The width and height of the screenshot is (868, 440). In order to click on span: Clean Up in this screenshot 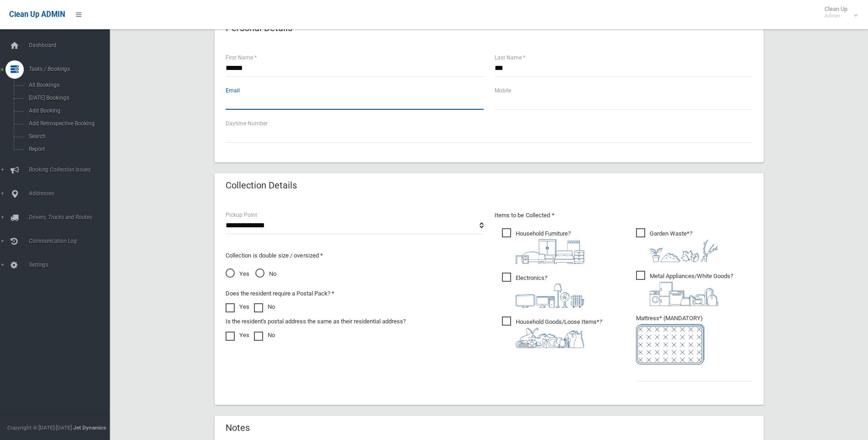, I will do `click(838, 13)`.